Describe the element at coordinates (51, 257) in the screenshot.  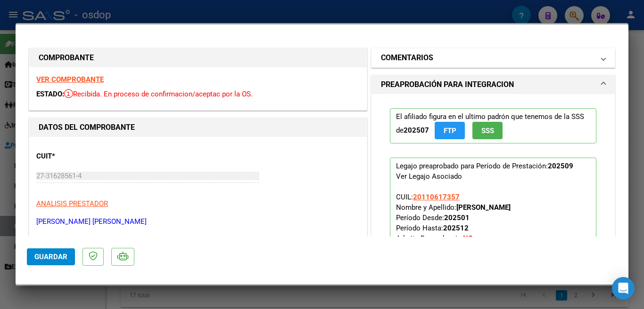
I see `span: Guardar` at that location.